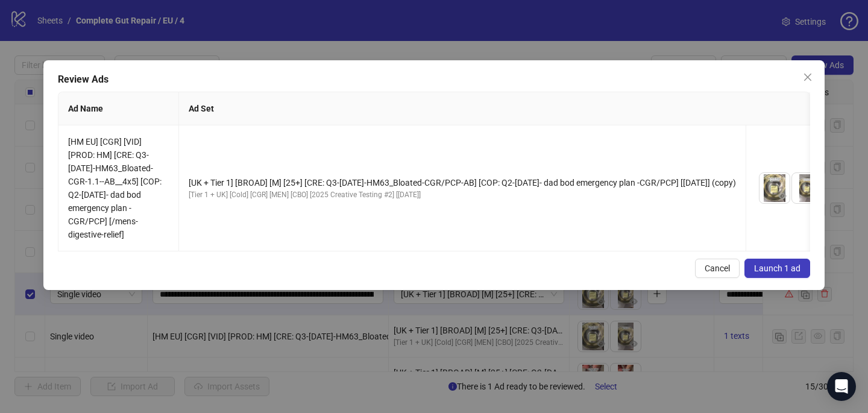 This screenshot has height=413, width=868. What do you see at coordinates (777, 268) in the screenshot?
I see `button: Launch 1 ad` at bounding box center [777, 268].